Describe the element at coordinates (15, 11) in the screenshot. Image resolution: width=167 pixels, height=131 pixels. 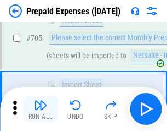
I see `img: Back` at that location.